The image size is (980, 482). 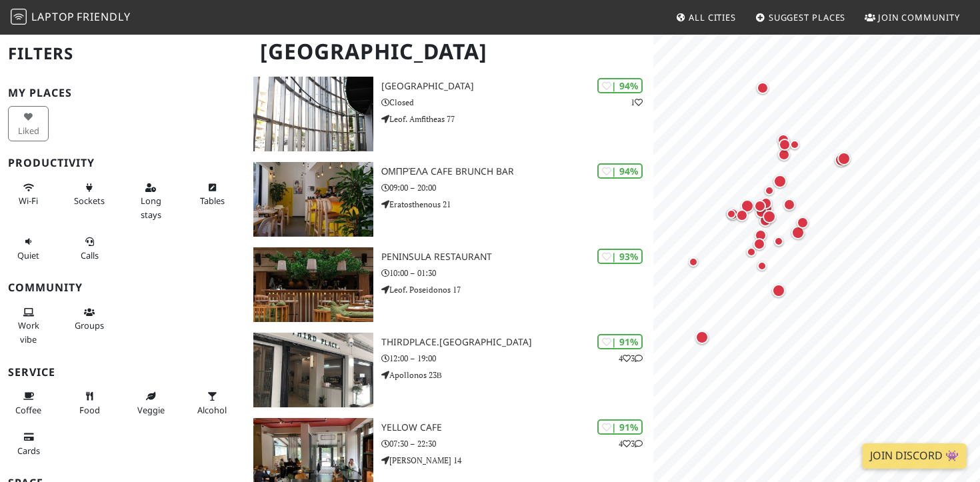 I want to click on span: Coffee, so click(x=28, y=410).